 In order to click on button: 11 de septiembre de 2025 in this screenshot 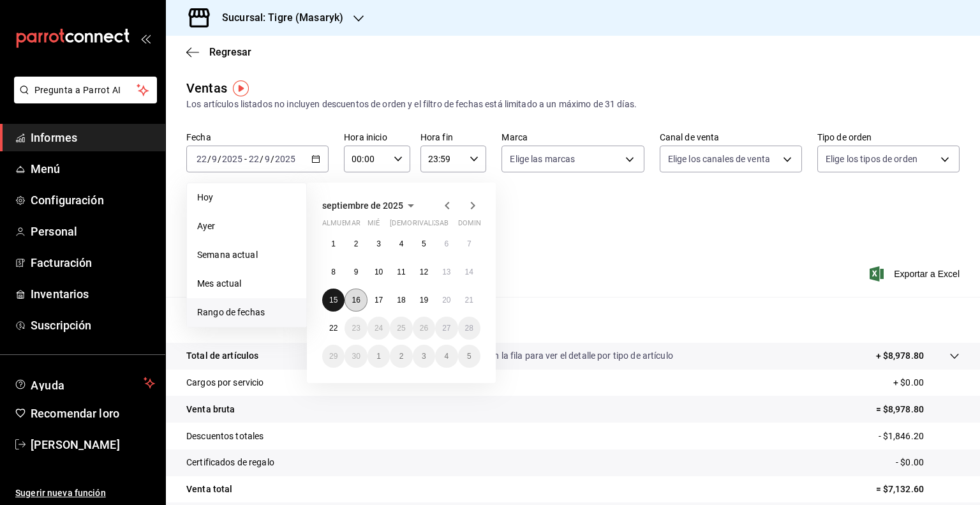, I will do `click(400, 272)`.